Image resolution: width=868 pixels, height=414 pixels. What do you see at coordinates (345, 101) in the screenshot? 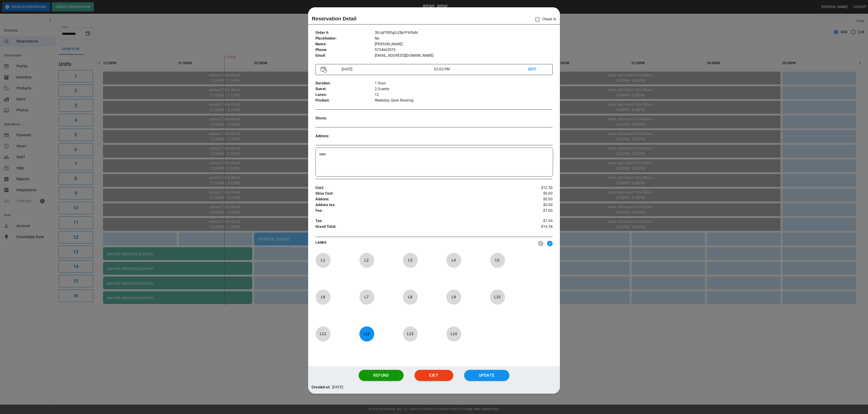
I see `p: Product :` at bounding box center [345, 101].